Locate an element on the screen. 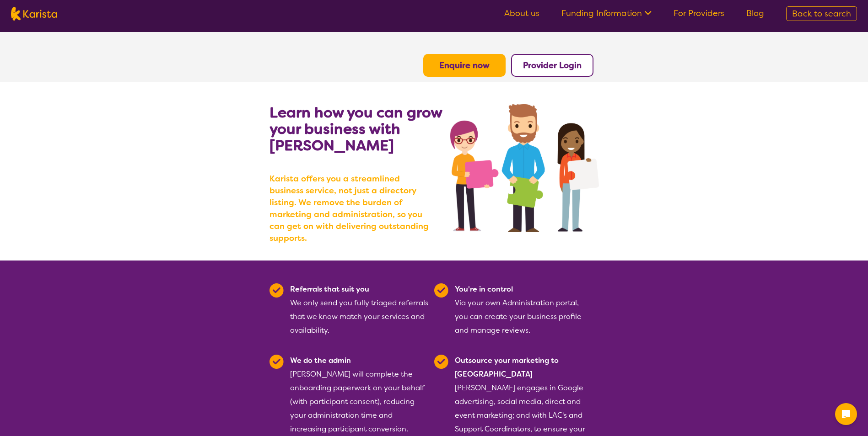 This screenshot has width=868, height=436. b: Enquire now is located at coordinates (464, 65).